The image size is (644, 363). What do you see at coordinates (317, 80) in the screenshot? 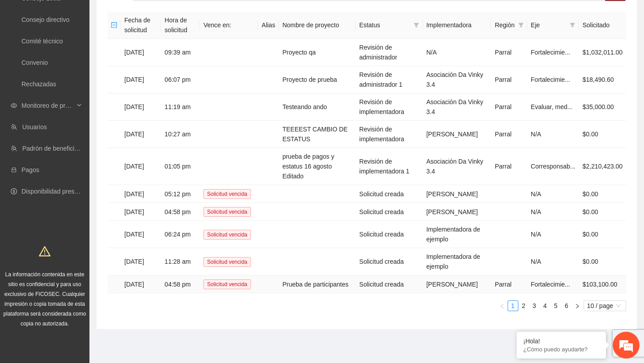
I see `td: Proyecto de prueba` at bounding box center [317, 80].